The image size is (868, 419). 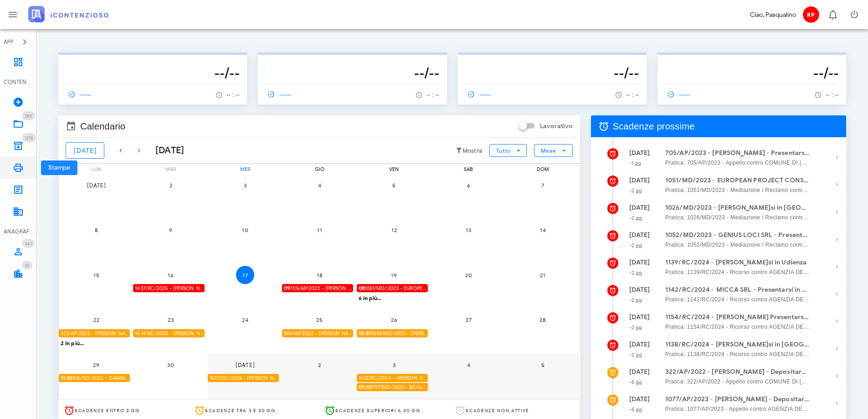 I want to click on button: 29, so click(x=96, y=364).